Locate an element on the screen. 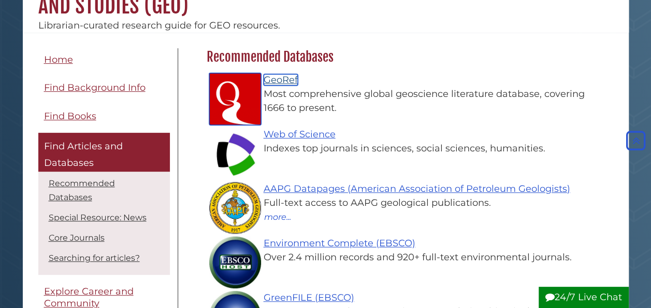 This screenshot has height=308, width=651. h2: Recommended Databases is located at coordinates (400, 57).